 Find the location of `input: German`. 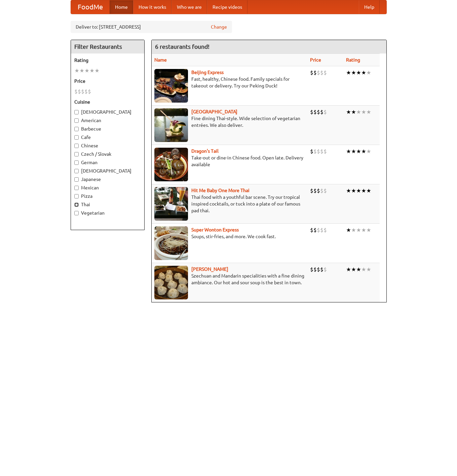

input: German is located at coordinates (76, 163).